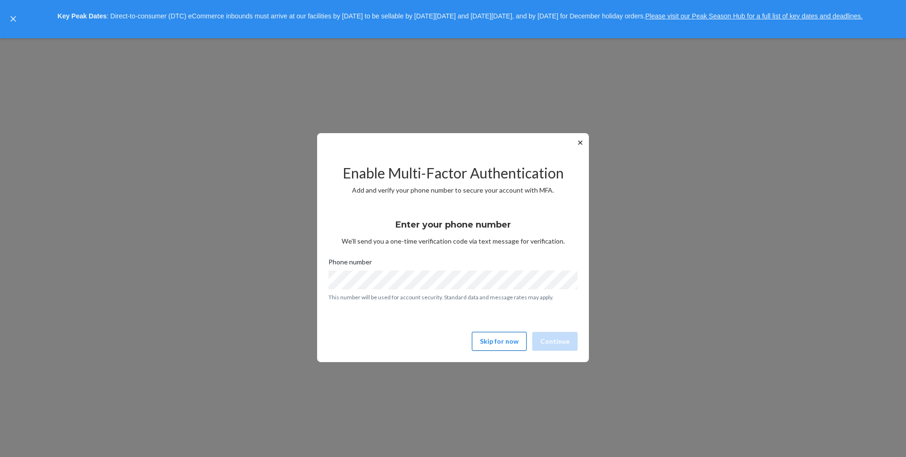 Image resolution: width=906 pixels, height=457 pixels. Describe the element at coordinates (13, 19) in the screenshot. I see `button: close,` at that location.